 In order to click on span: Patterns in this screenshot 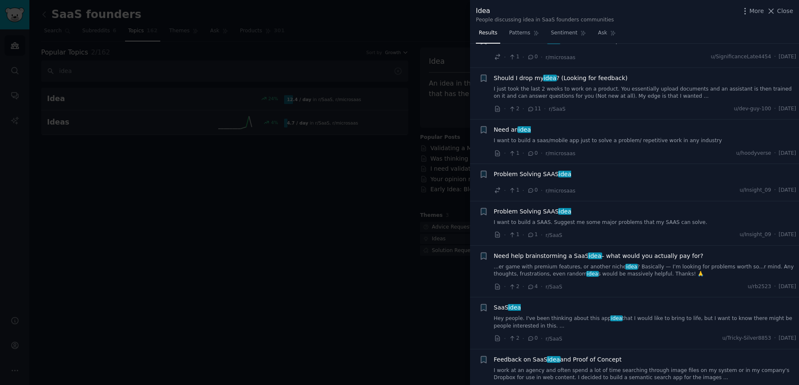, I will do `click(520, 33)`.